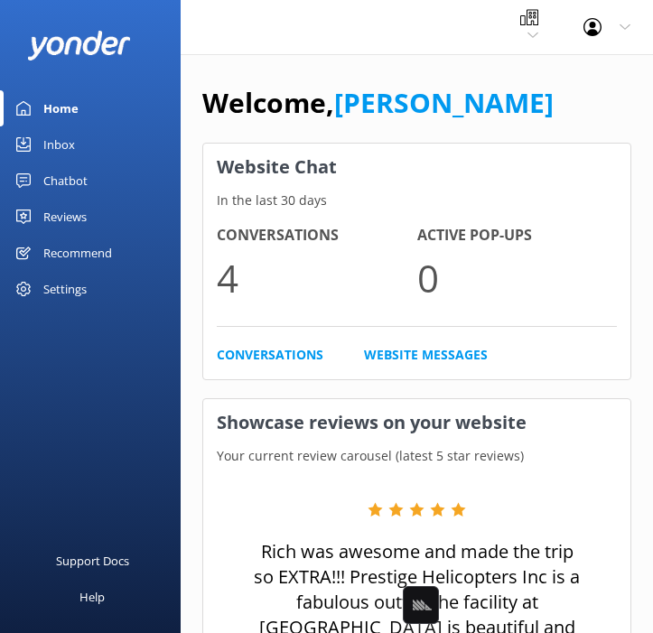 The image size is (653, 633). What do you see at coordinates (61, 108) in the screenshot?
I see `div: Home` at bounding box center [61, 108].